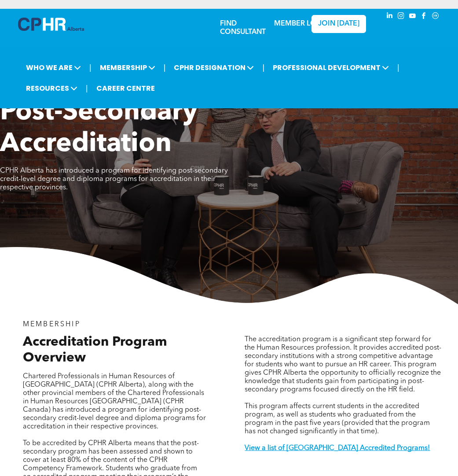 The height and width of the screenshot is (476, 458). What do you see at coordinates (51, 24) in the screenshot?
I see `img: A blue and white logo for cp alberta` at bounding box center [51, 24].